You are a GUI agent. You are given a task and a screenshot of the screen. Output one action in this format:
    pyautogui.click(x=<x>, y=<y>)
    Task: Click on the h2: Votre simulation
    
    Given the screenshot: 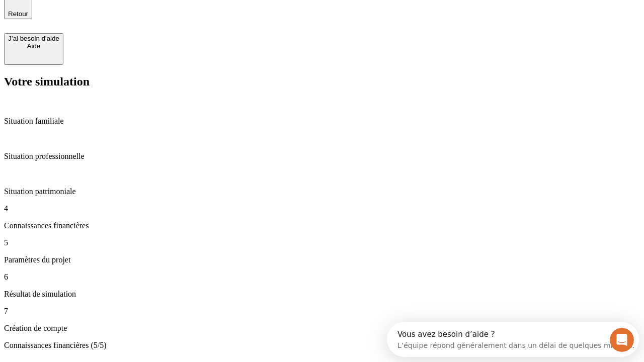 What is the action you would take?
    pyautogui.click(x=322, y=82)
    